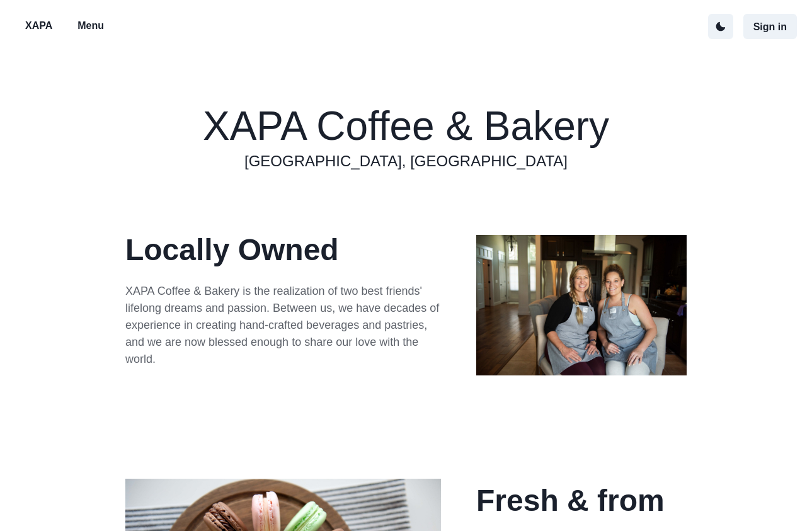 This screenshot has width=812, height=531. What do you see at coordinates (91, 26) in the screenshot?
I see `p: Menu` at bounding box center [91, 26].